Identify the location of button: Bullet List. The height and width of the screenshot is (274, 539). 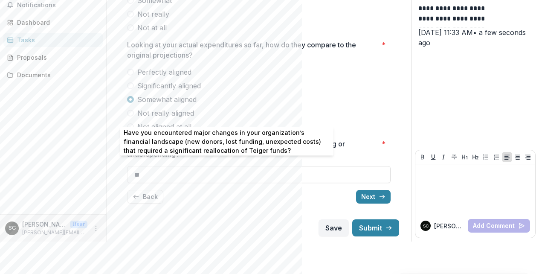
(485, 157).